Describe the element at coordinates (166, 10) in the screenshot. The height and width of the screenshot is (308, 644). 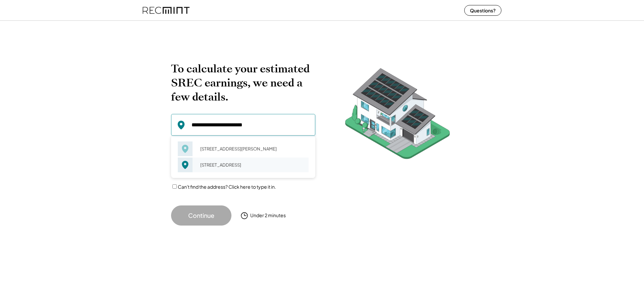
I see `img: recmint-logotype%403x%20%281%29.jpeg` at that location.